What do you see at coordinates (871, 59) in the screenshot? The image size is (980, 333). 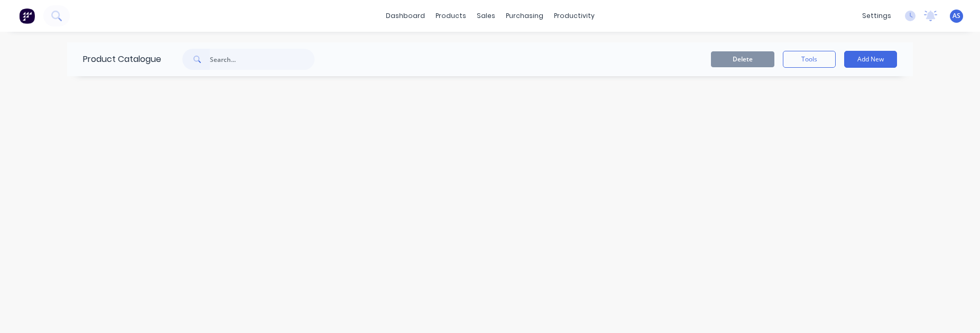 I see `button: Add New` at bounding box center [871, 59].